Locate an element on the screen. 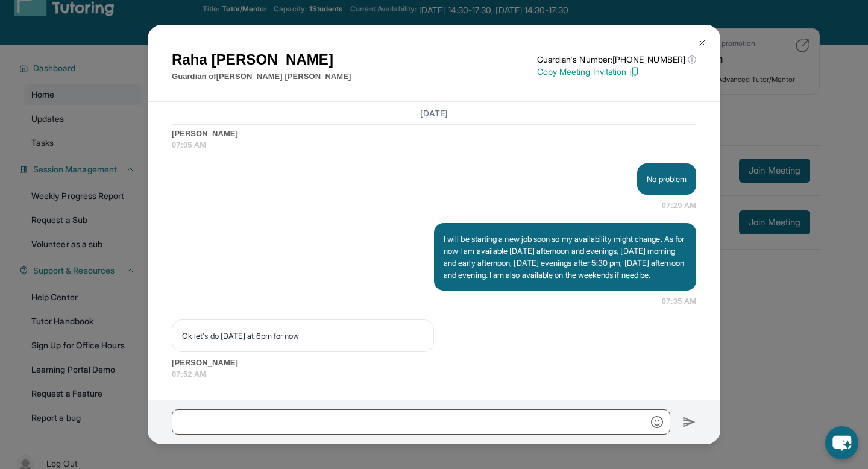 The image size is (868, 469). p: No problem is located at coordinates (667, 179).